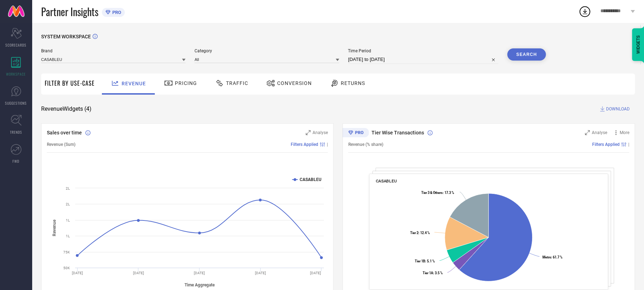 This screenshot has width=644, height=290. What do you see at coordinates (66, 37) in the screenshot?
I see `span: SYSTEM WORKSPACE` at bounding box center [66, 37].